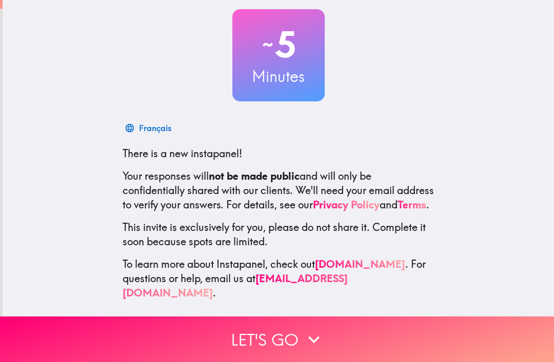  Describe the element at coordinates (412, 205) in the screenshot. I see `a: Terms` at that location.